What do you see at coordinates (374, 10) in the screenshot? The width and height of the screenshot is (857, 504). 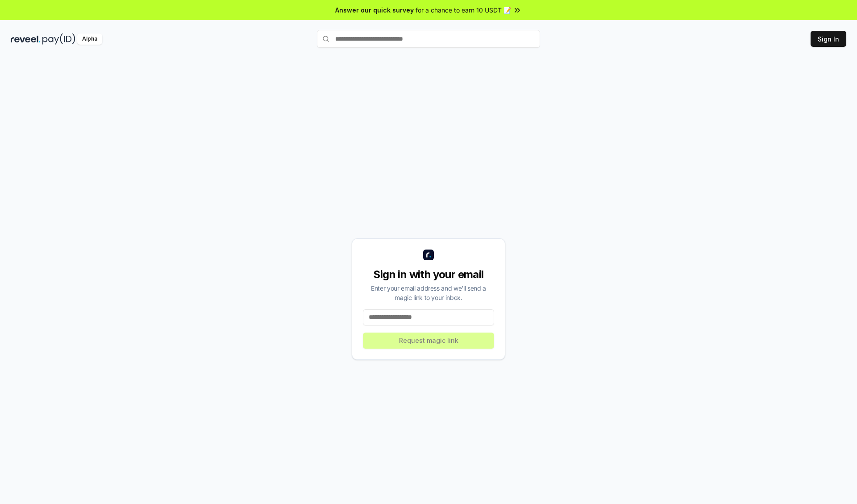 I see `span: Answer our quick survey` at bounding box center [374, 10].